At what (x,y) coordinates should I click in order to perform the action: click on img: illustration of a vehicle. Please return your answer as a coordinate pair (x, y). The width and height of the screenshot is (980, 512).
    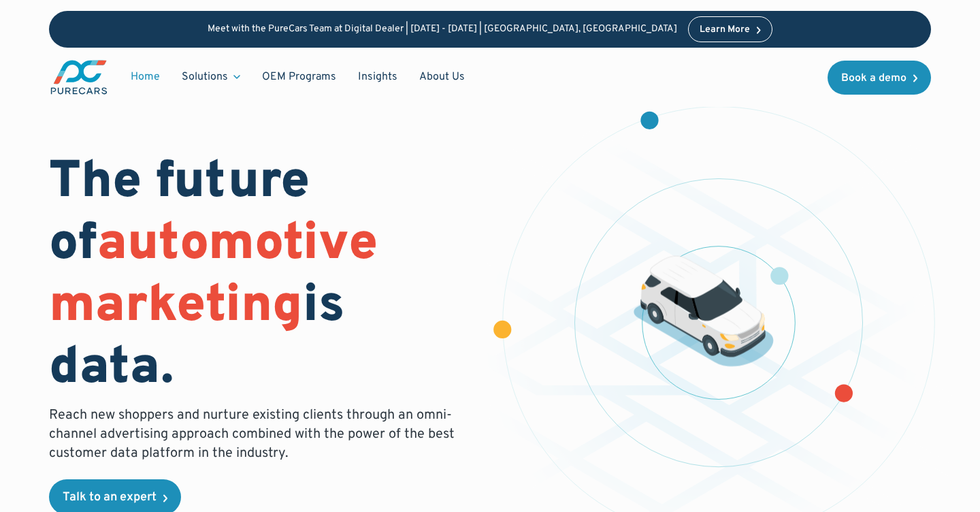
    Looking at the image, I should click on (704, 310).